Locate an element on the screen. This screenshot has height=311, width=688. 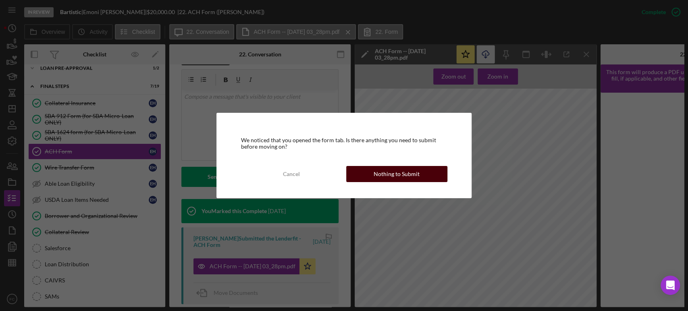
div: Open Intercom Messenger is located at coordinates (670, 285).